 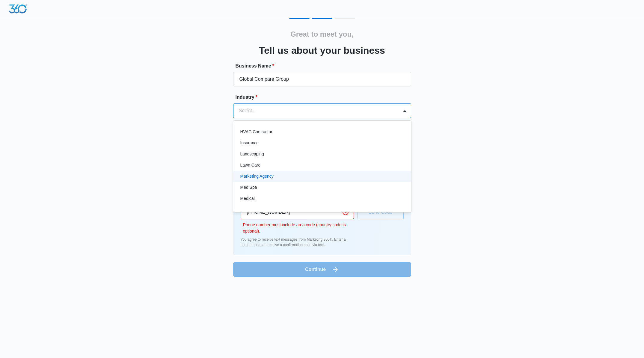 I want to click on p: Phone number must include area code (country code is optional)., so click(x=298, y=228).